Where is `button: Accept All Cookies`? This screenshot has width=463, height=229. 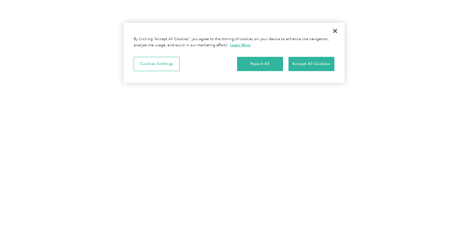
button: Accept All Cookies is located at coordinates (311, 64).